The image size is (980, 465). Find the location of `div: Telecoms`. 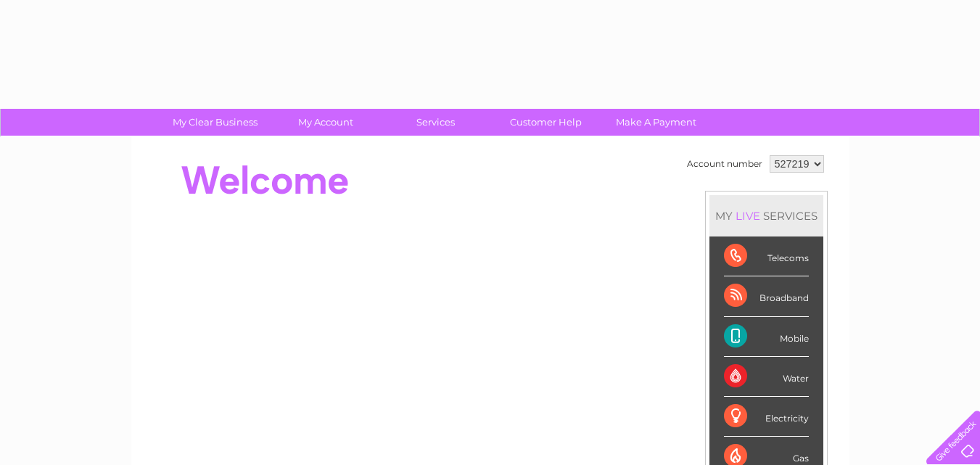

div: Telecoms is located at coordinates (766, 256).